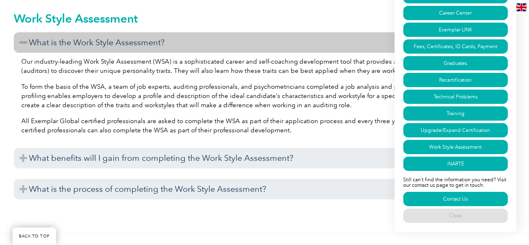  Describe the element at coordinates (456, 80) in the screenshot. I see `a: Recertification` at that location.